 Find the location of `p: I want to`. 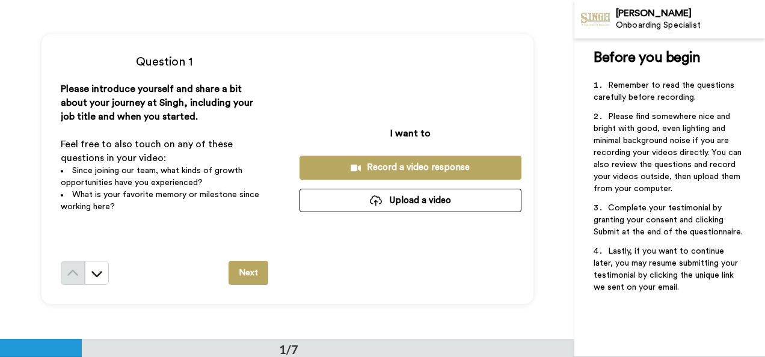

p: I want to is located at coordinates (410, 133).